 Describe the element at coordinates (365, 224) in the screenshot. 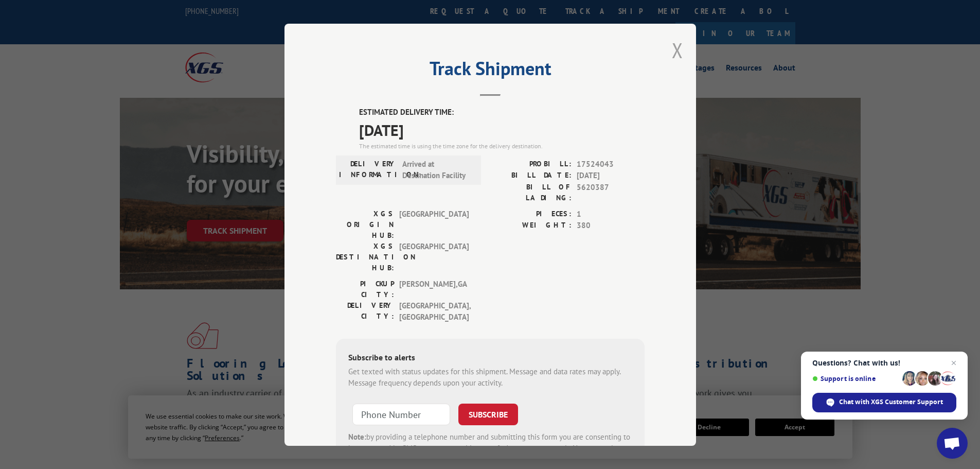

I see `label: XGS ORIGIN HUB:` at that location.